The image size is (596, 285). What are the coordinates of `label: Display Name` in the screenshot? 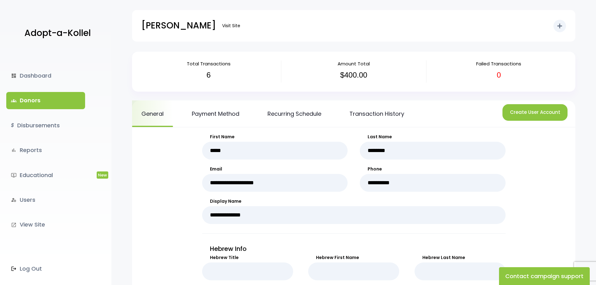 It's located at (354, 201).